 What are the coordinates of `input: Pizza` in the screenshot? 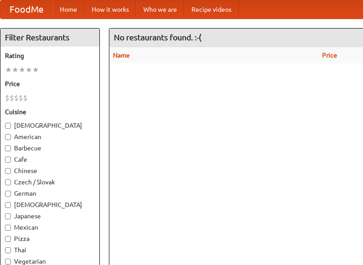 It's located at (8, 239).